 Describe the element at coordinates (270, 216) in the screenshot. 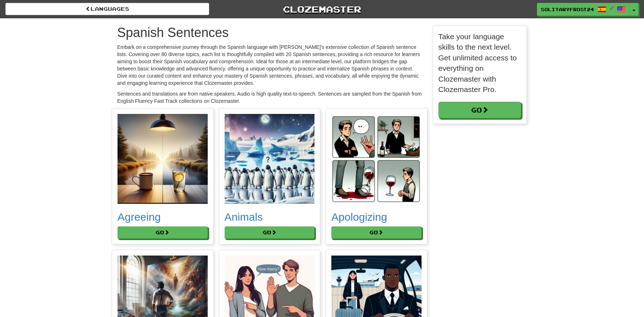

I see `h2: Animals` at that location.